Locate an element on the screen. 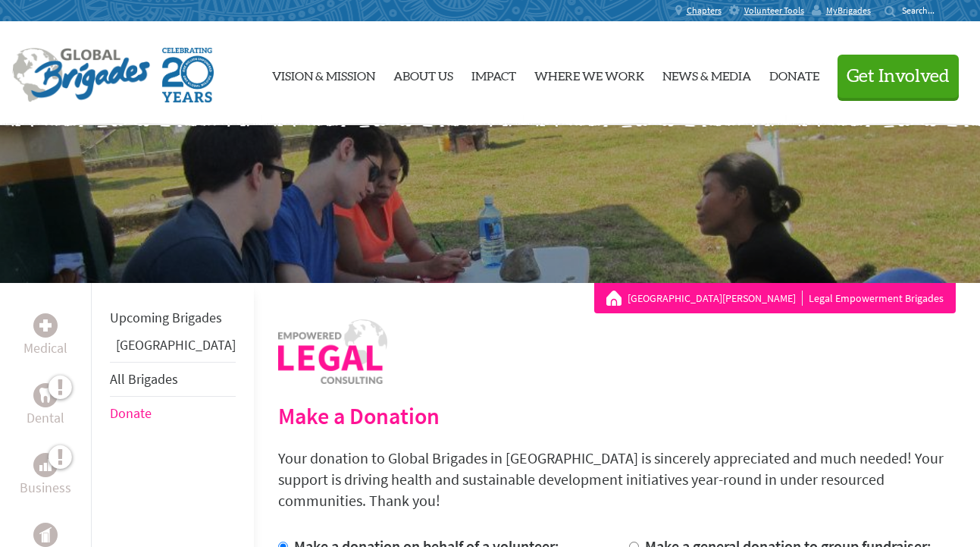  div: Business is located at coordinates (45, 465).